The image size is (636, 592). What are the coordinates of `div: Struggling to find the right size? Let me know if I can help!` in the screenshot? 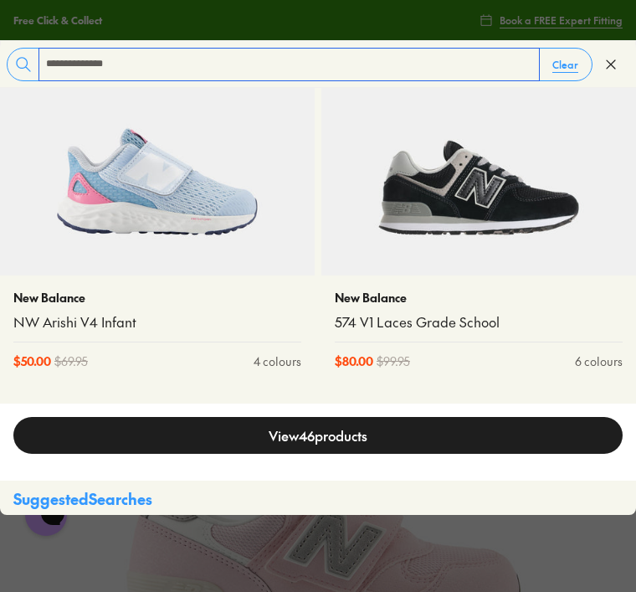 It's located at (130, 86).